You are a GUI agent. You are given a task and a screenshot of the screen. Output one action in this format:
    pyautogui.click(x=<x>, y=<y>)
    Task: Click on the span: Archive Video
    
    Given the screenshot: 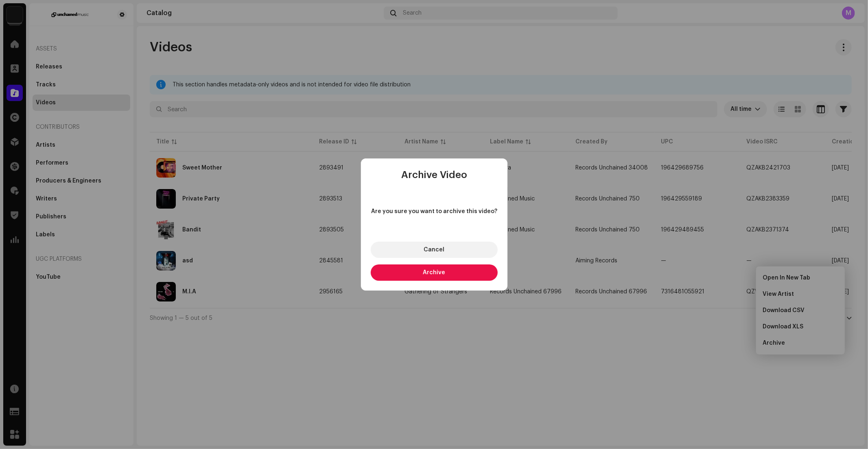 What is the action you would take?
    pyautogui.click(x=434, y=175)
    